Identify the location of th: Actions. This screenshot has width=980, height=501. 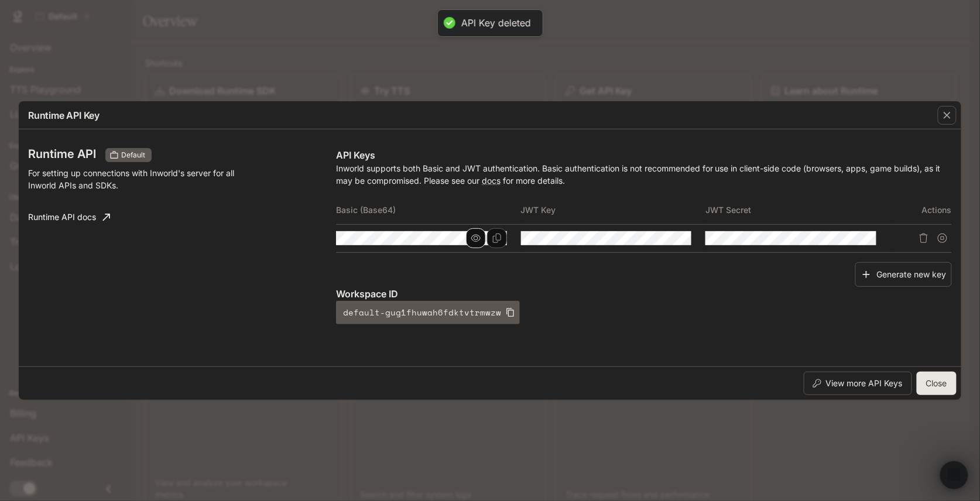
(921, 210).